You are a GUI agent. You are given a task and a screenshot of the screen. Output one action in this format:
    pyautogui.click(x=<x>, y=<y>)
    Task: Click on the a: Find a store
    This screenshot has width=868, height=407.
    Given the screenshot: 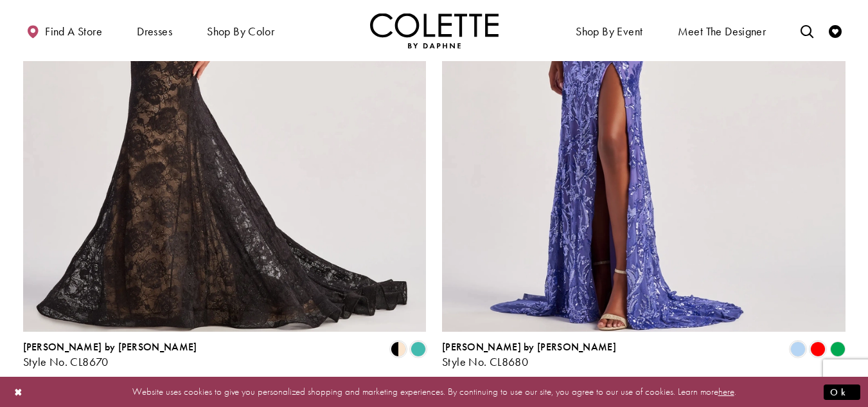 What is the action you would take?
    pyautogui.click(x=64, y=30)
    